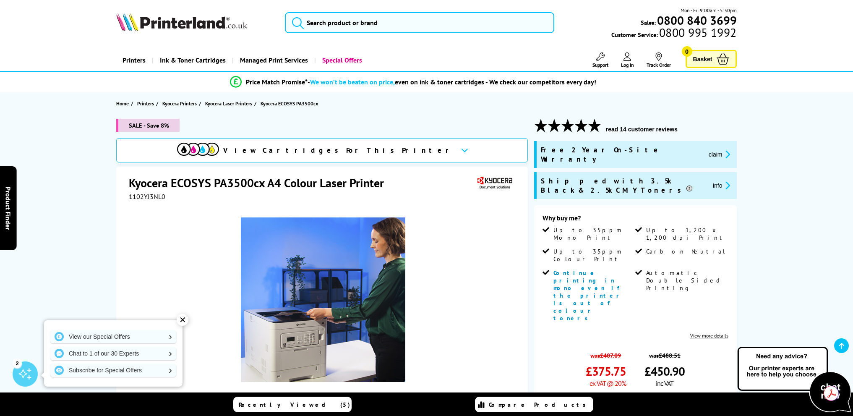 The width and height of the screenshot is (853, 416). I want to click on a: Home, so click(123, 103).